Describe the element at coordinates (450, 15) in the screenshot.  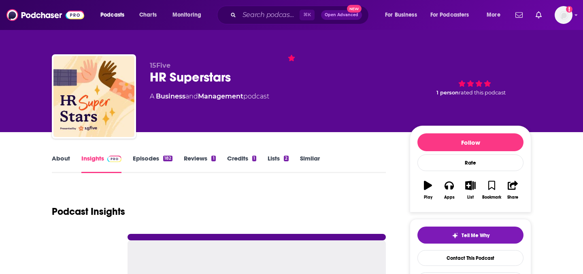
I see `span: For Podcasters` at that location.